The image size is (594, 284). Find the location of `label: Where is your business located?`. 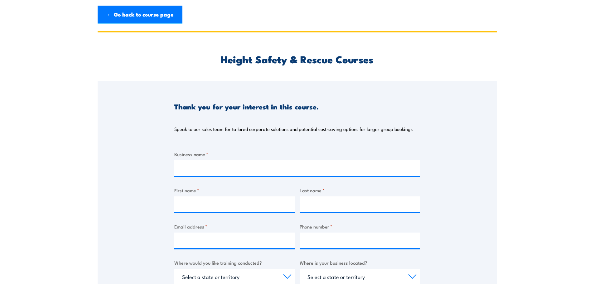

label: Where is your business located? is located at coordinates (360, 263).